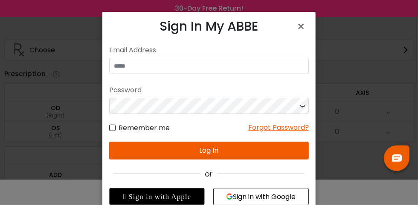 This screenshot has height=205, width=418. Describe the element at coordinates (278, 128) in the screenshot. I see `div: Forgot Password?` at that location.